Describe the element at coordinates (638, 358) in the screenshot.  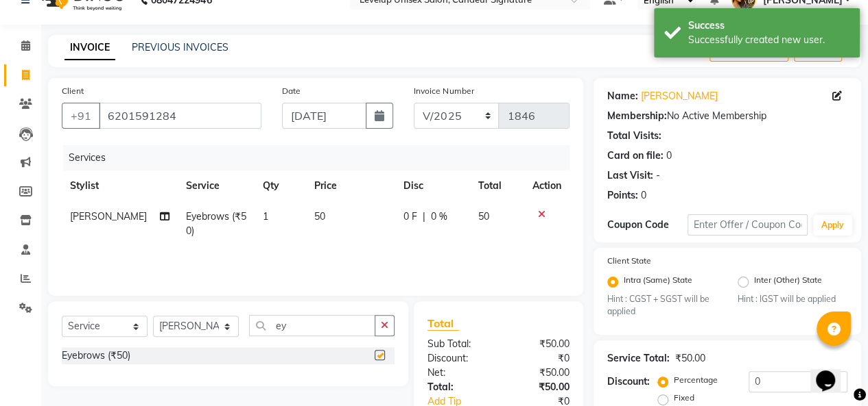
I see `div: Service Total:` at that location.